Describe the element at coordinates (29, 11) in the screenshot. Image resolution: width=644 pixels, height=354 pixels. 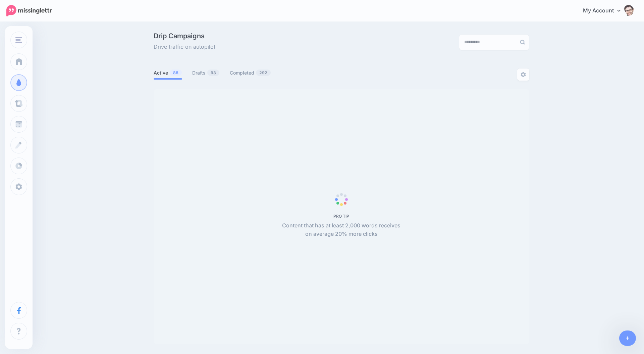
I see `img: Missinglettr` at that location.